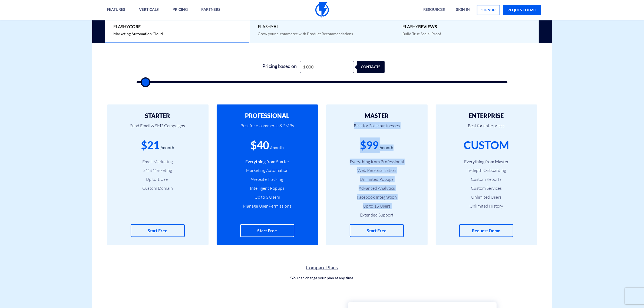  I want to click on li: Facebook Integration, so click(377, 197).